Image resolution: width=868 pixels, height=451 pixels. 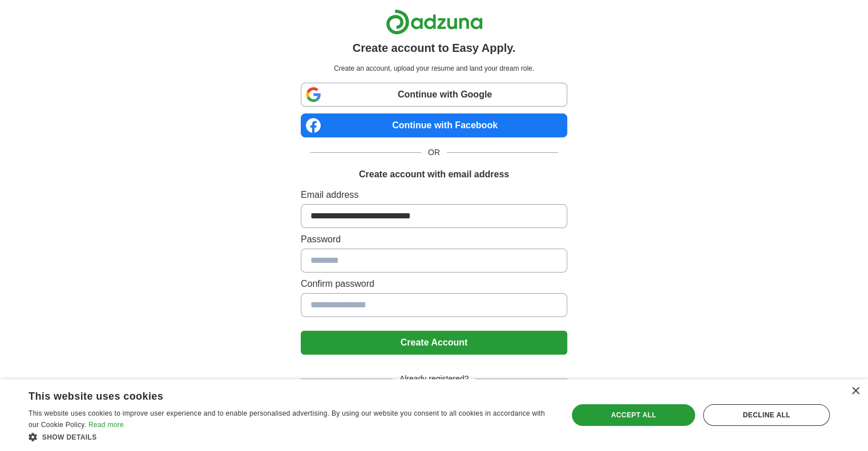 What do you see at coordinates (276, 395) in the screenshot?
I see `div: This website uses cookies` at bounding box center [276, 395].